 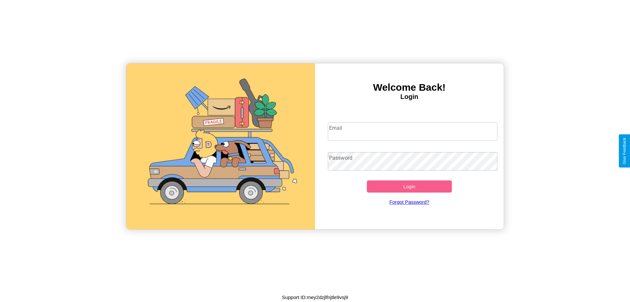 What do you see at coordinates (221, 146) in the screenshot?
I see `img: gif` at bounding box center [221, 146].